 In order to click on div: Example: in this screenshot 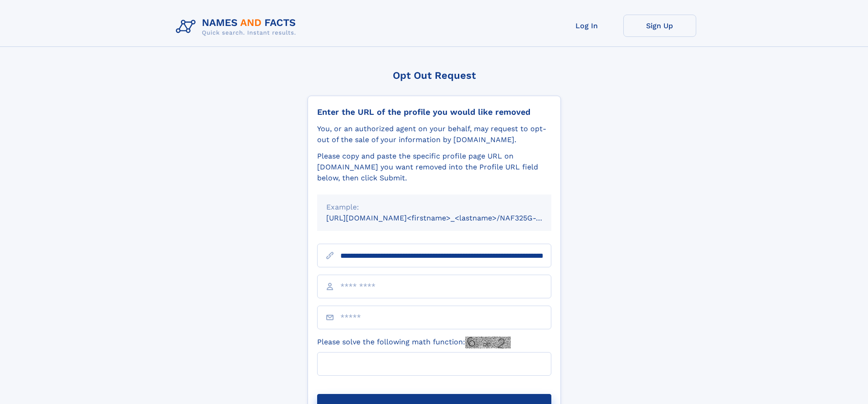, I will do `click(435, 207)`.